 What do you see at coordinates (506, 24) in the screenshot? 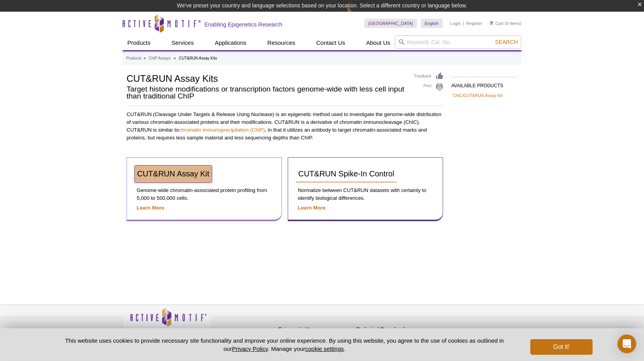
I see `li: (0 items)` at bounding box center [506, 24].